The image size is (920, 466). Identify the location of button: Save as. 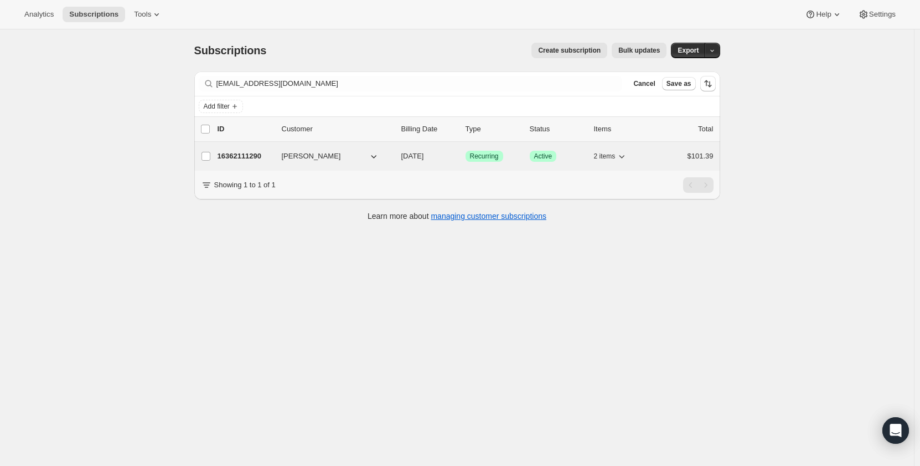
(679, 84).